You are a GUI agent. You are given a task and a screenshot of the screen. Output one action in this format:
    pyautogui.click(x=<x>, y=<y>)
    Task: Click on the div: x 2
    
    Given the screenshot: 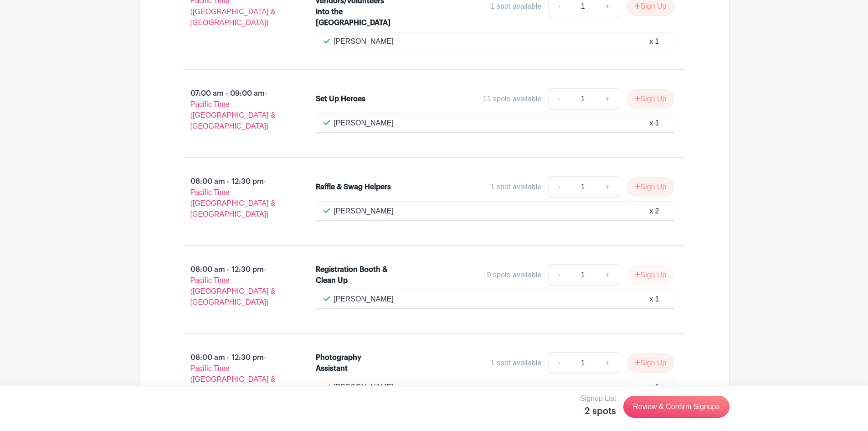 What is the action you would take?
    pyautogui.click(x=654, y=211)
    